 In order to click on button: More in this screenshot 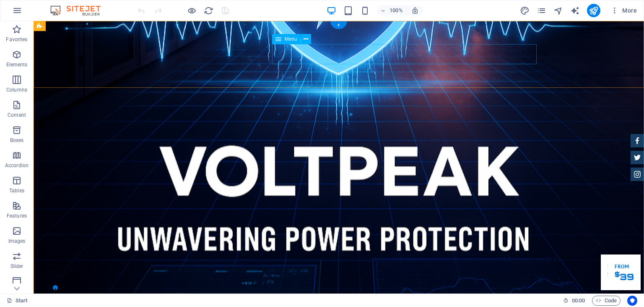, I will do `click(623, 10)`.